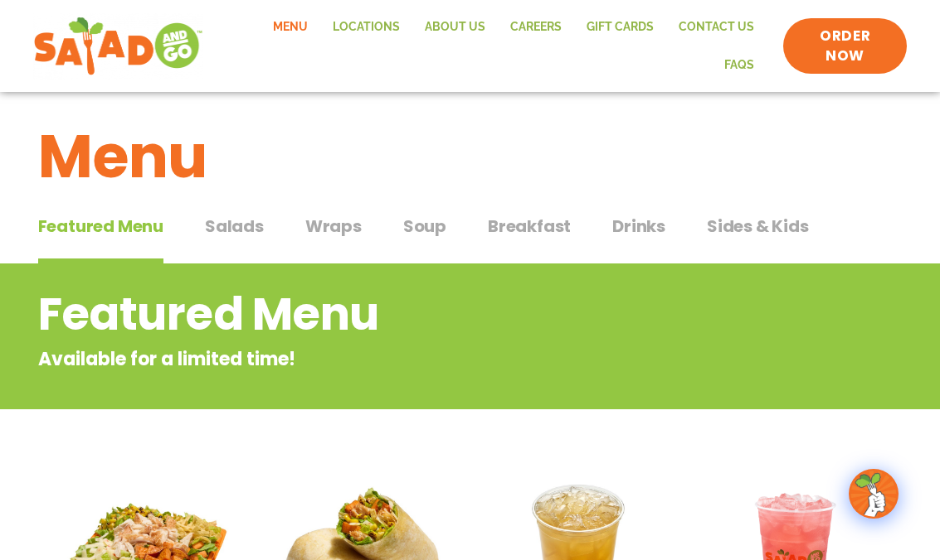 This screenshot has height=560, width=940. Describe the element at coordinates (118, 46) in the screenshot. I see `img: new-SAG-logo-768×292` at that location.